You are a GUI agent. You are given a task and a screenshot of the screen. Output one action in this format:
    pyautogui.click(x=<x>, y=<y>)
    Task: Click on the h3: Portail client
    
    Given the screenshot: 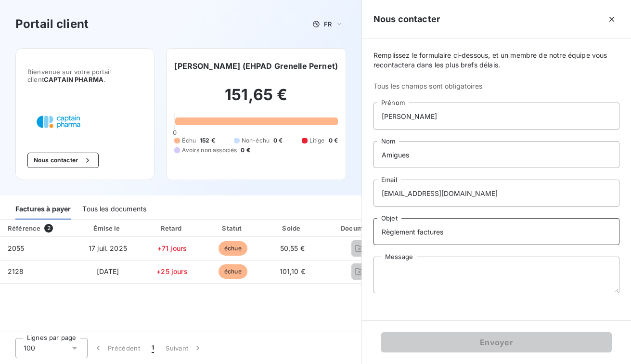 What is the action you would take?
    pyautogui.click(x=52, y=24)
    